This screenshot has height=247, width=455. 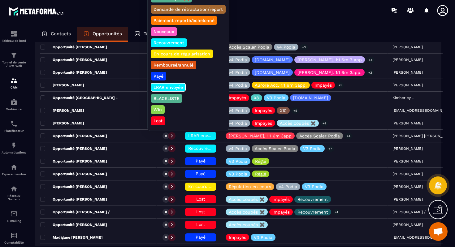 What do you see at coordinates (14, 109) in the screenshot?
I see `p: Webinaire` at bounding box center [14, 109].